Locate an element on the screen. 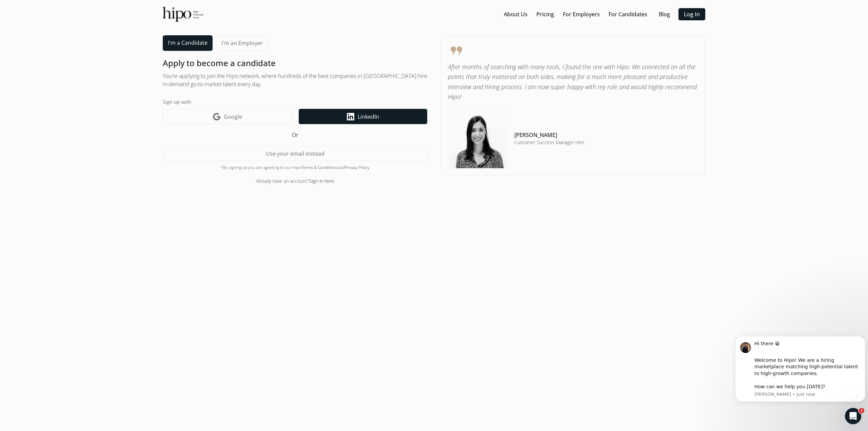  a: Sign in here is located at coordinates (321, 181).